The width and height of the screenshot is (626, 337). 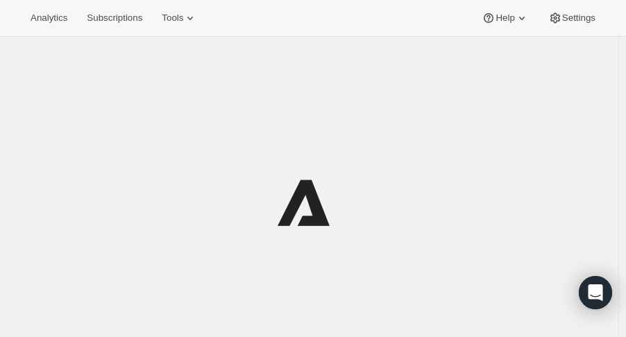 I want to click on button: Subscriptions, so click(x=114, y=18).